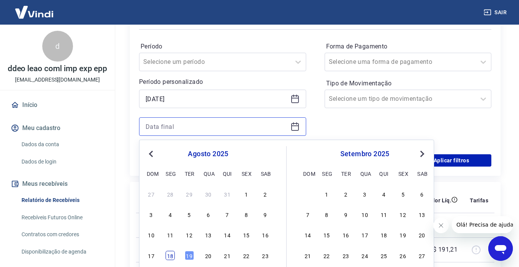  What do you see at coordinates (227, 234) in the screenshot?
I see `div: Choose quinta-feira, 14 de agosto de 2025` at bounding box center [227, 234].